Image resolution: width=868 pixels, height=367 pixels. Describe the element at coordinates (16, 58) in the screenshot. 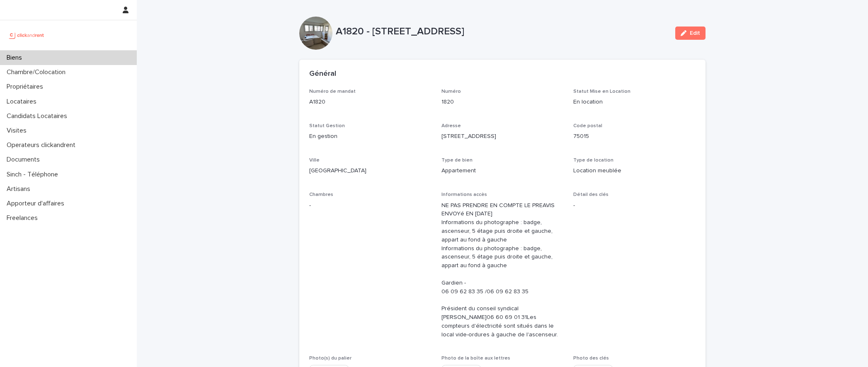

I see `p: Biens` at that location.